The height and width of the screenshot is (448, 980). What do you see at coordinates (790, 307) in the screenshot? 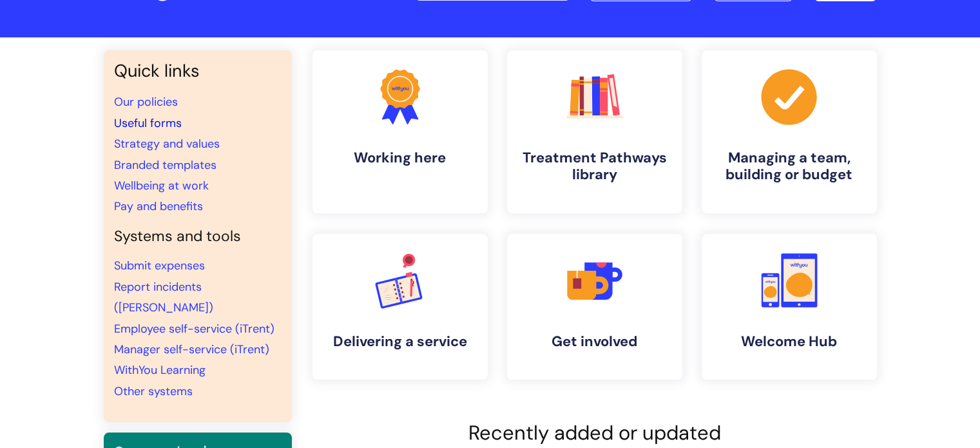
I see `a: Welcome Hub` at bounding box center [790, 307].